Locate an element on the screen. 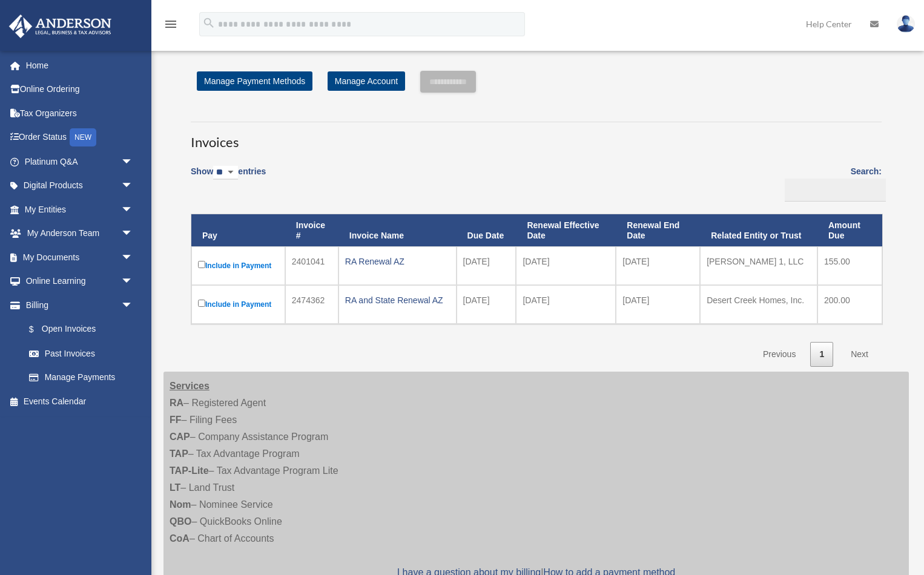 The image size is (924, 575). div: RA and State Renewal AZ is located at coordinates (397, 300).